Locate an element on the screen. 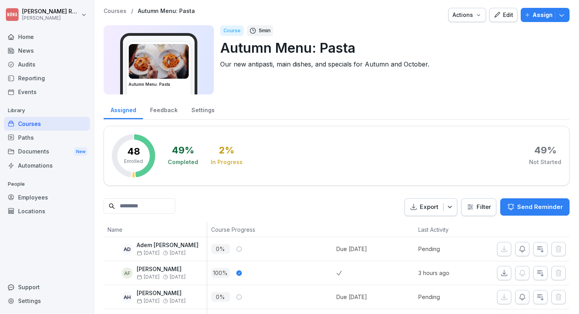 This screenshot has height=314, width=579. p: Export is located at coordinates (429, 207).